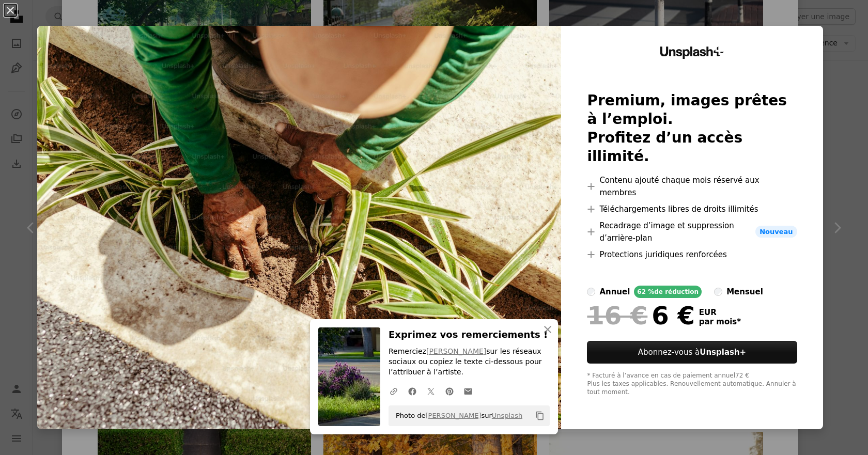 The width and height of the screenshot is (868, 455). What do you see at coordinates (745, 292) in the screenshot?
I see `div: mensuel` at bounding box center [745, 292].